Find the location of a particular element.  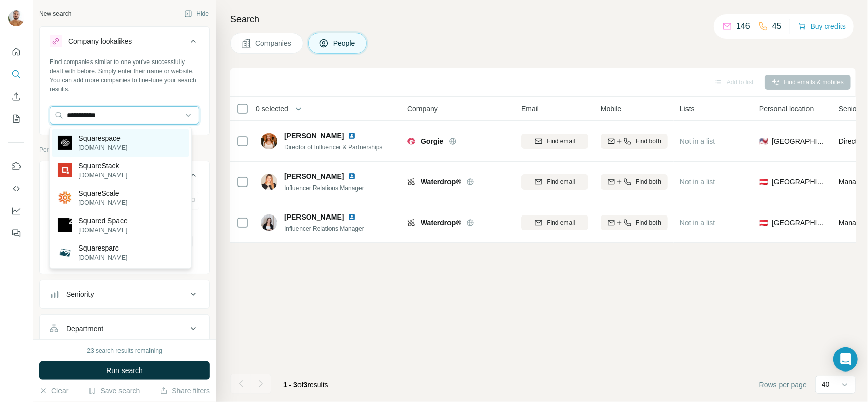

img: Squaresparc is located at coordinates (65, 253).